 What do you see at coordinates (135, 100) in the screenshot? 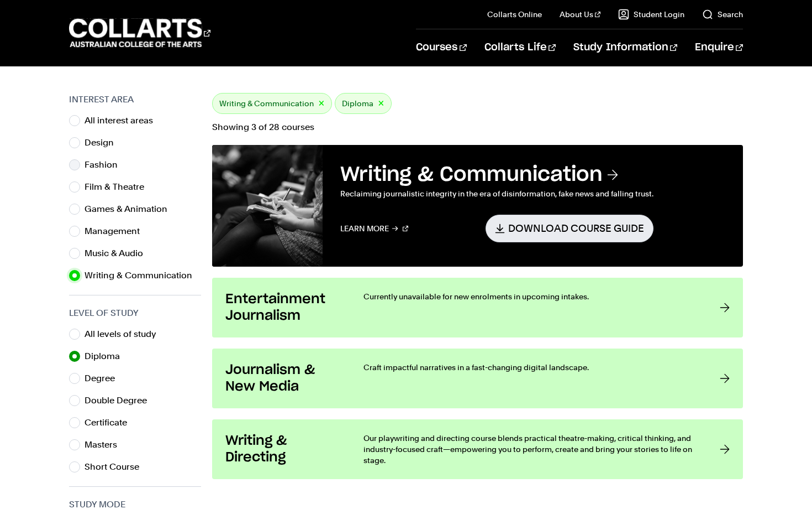
I see `h3: Interest Area` at bounding box center [135, 100].